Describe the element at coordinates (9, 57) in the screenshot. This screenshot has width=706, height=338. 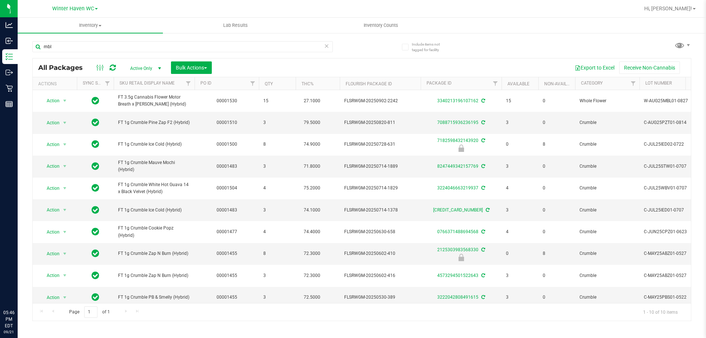
I see `inline-svg: Inventory` at that location.